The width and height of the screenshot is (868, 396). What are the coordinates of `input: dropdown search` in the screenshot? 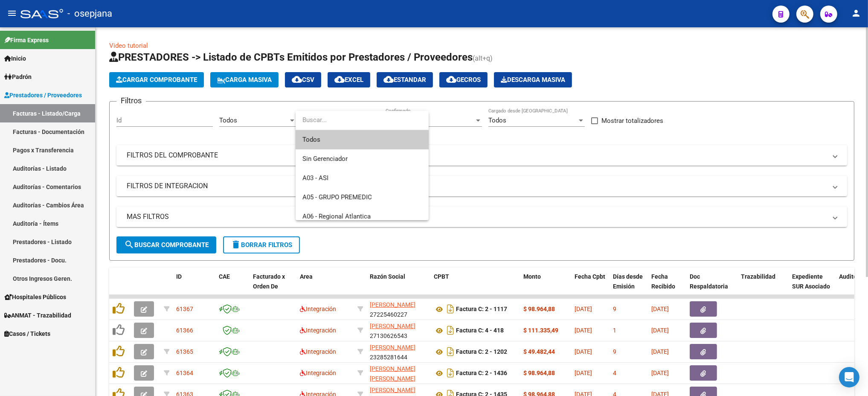 It's located at (362, 120).